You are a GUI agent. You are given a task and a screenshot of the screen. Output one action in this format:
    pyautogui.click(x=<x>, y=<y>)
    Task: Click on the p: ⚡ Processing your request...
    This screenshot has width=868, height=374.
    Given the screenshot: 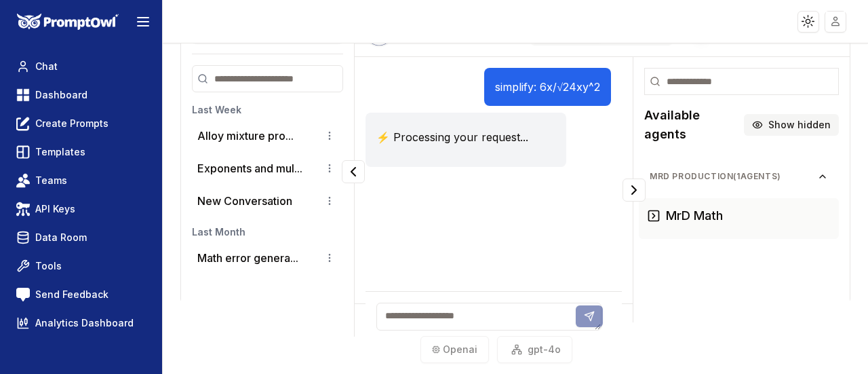 What is the action you would take?
    pyautogui.click(x=452, y=137)
    